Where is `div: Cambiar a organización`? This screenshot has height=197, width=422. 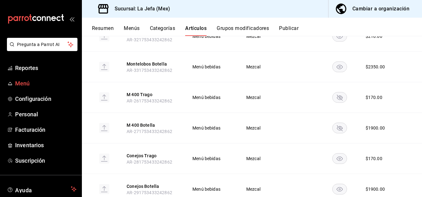
div: Cambiar a organización is located at coordinates (380, 9).